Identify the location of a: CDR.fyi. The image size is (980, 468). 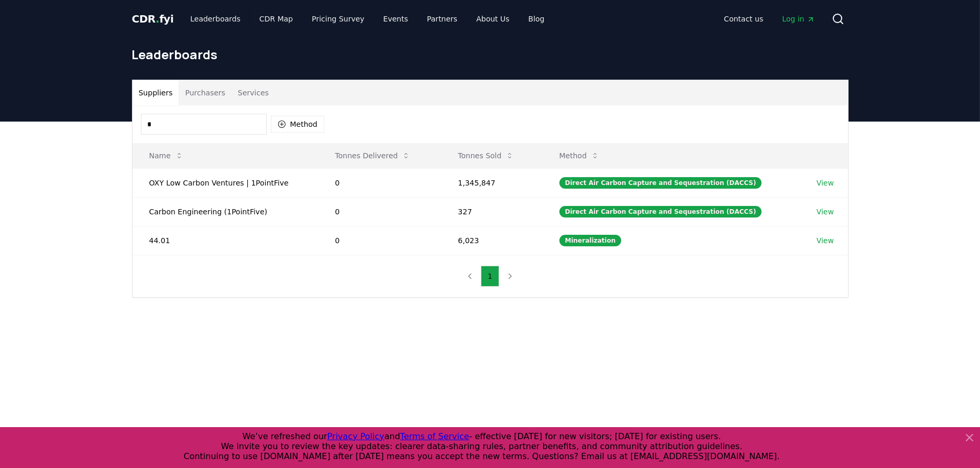
(153, 19).